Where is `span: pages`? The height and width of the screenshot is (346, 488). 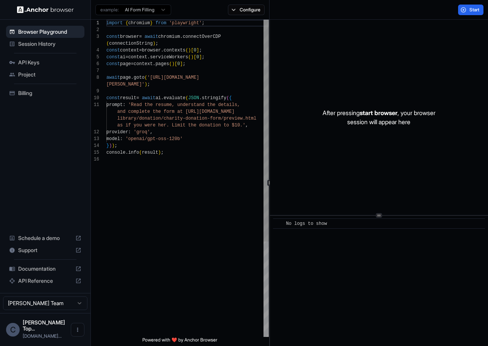 span: pages is located at coordinates (162, 64).